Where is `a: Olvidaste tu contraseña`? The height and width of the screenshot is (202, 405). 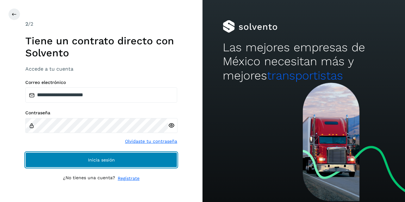
a: Olvidaste tu contraseña is located at coordinates (151, 141).